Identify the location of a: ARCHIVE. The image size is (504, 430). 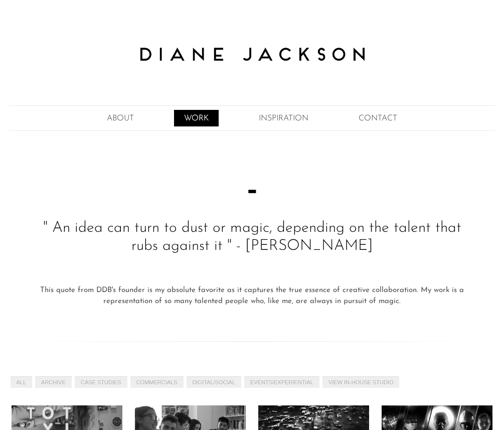
(53, 381).